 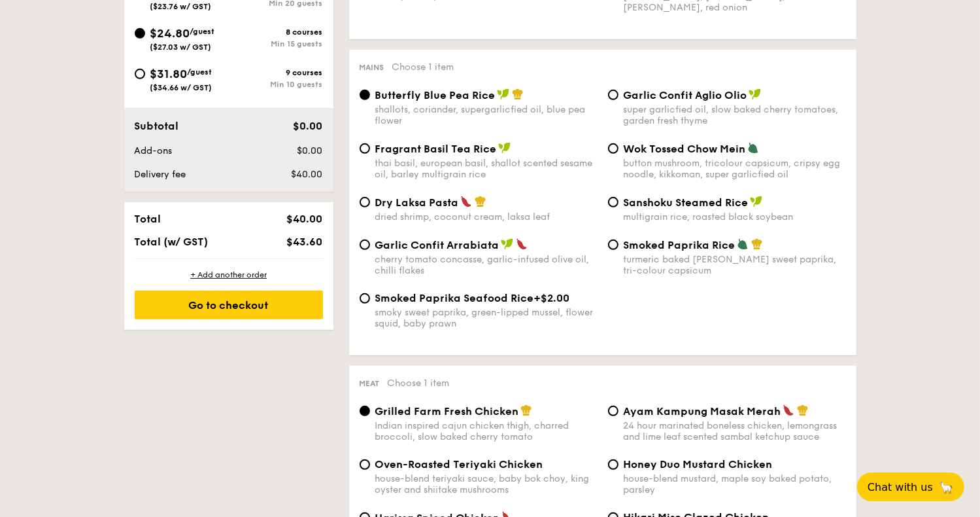 I want to click on span: Ayam Kampung Masak Merah, so click(x=702, y=411).